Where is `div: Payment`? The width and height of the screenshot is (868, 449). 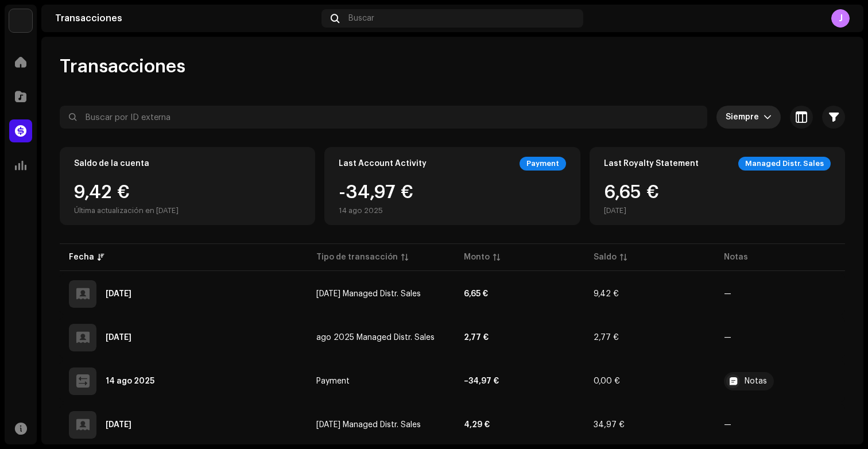 div: Payment is located at coordinates (543, 163).